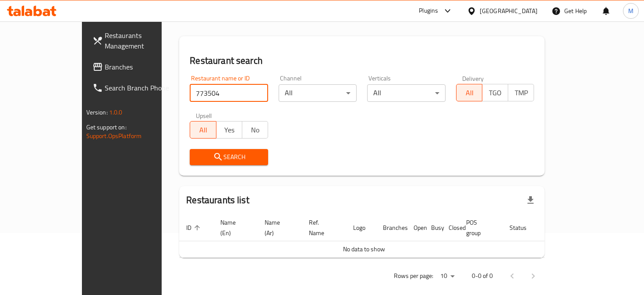  I want to click on input: Search for restaurant name or ID.., so click(228, 93).